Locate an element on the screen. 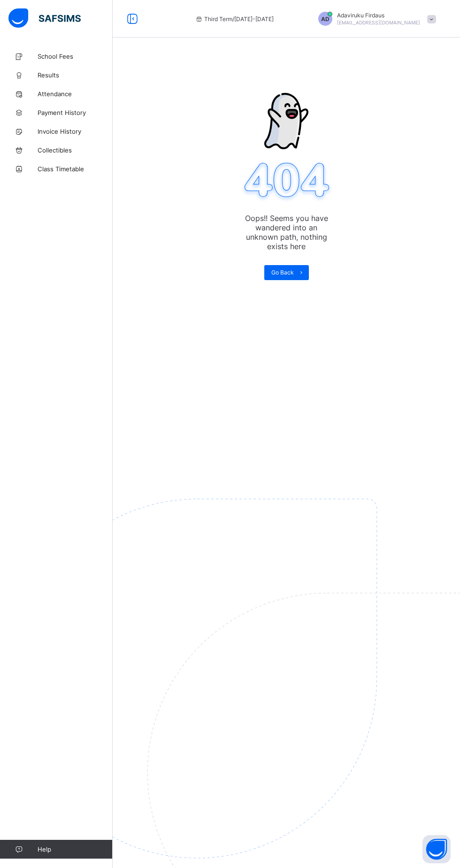  span: session/term information is located at coordinates (234, 19).